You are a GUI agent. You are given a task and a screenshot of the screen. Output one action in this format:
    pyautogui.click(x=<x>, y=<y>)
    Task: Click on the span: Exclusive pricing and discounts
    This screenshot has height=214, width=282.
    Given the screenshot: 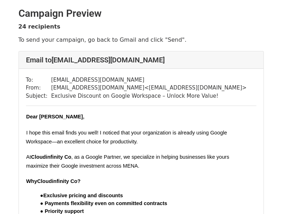 What is the action you would take?
    pyautogui.click(x=83, y=195)
    